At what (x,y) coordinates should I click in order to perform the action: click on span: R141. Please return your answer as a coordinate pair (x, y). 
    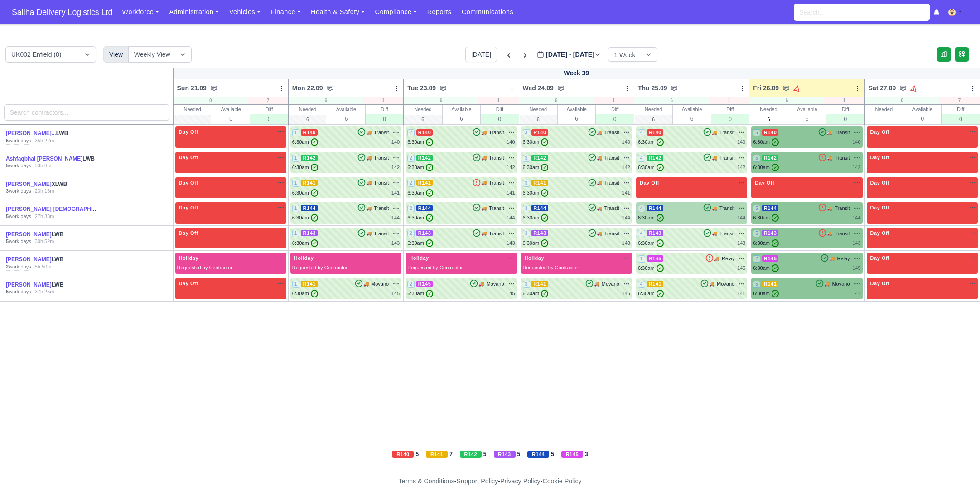
    Looking at the image, I should click on (309, 183).